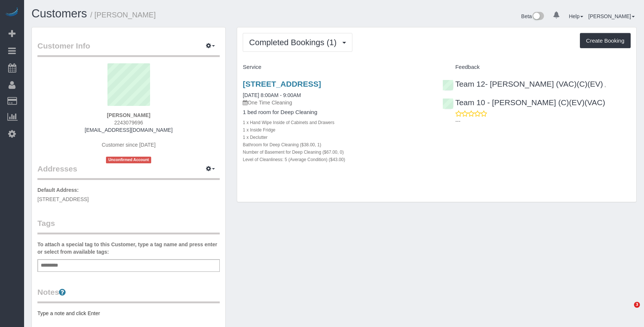 The width and height of the screenshot is (644, 327). What do you see at coordinates (337, 67) in the screenshot?
I see `h4: Service` at bounding box center [337, 67].